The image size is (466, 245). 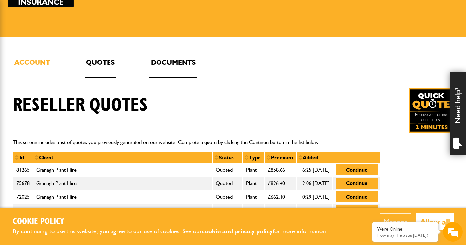 What do you see at coordinates (32, 67) in the screenshot?
I see `a: Account` at bounding box center [32, 67].